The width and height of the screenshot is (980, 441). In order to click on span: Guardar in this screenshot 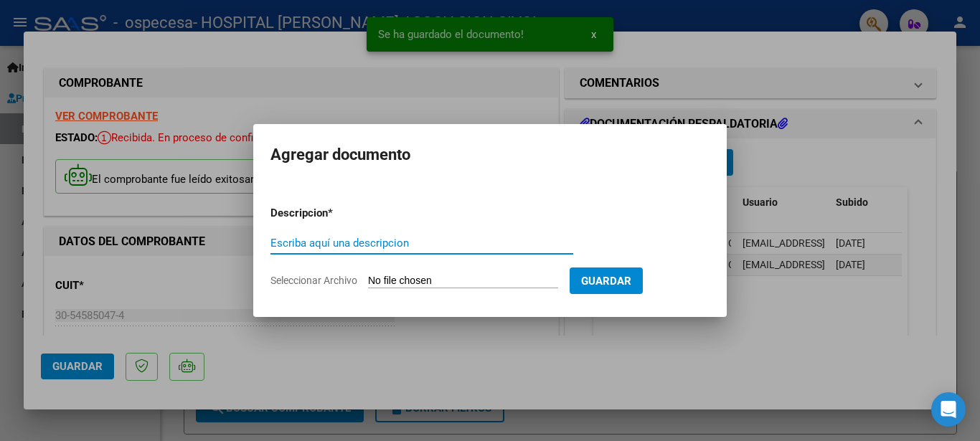, I will do `click(607, 281)`.